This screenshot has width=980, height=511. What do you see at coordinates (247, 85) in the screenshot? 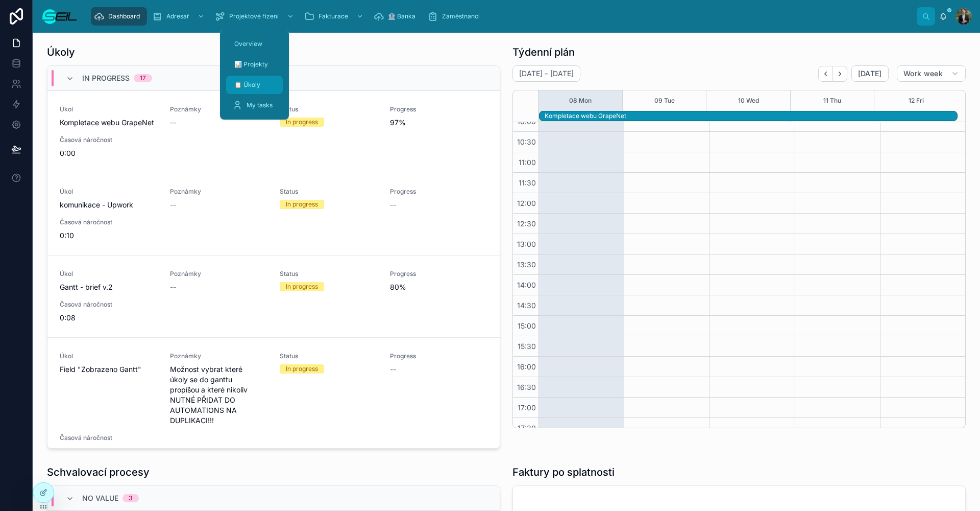
I see `span: 📋 Úkoly` at bounding box center [247, 85].